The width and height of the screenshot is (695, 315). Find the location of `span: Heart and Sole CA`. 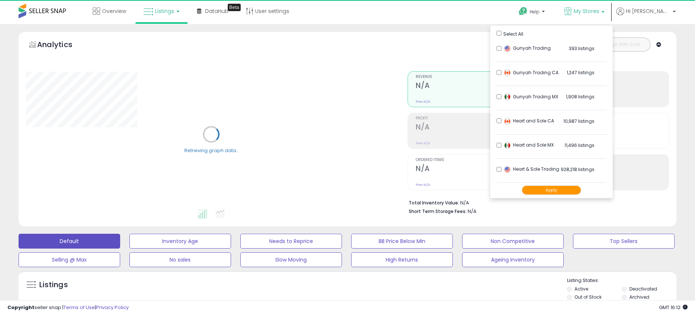

span: Heart and Sole CA is located at coordinates (529, 121).